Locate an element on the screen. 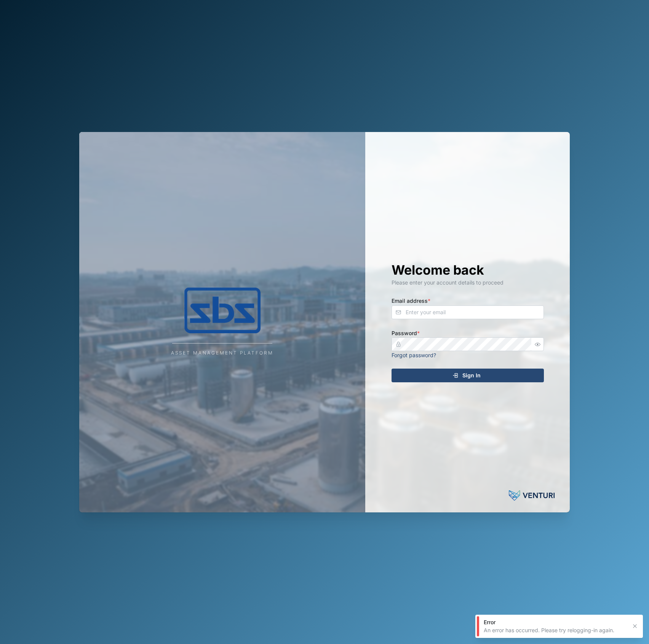 Image resolution: width=649 pixels, height=644 pixels. div: Asset Management Platform is located at coordinates (222, 353).